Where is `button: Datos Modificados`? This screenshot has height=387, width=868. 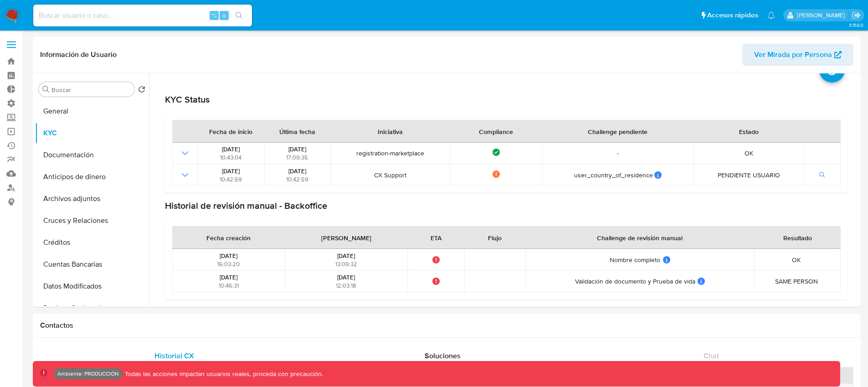 button: Datos Modificados is located at coordinates (92, 287).